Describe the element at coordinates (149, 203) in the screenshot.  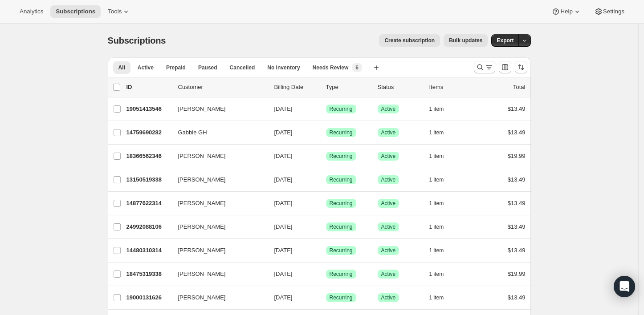
I see `p: 14877622314` at that location.